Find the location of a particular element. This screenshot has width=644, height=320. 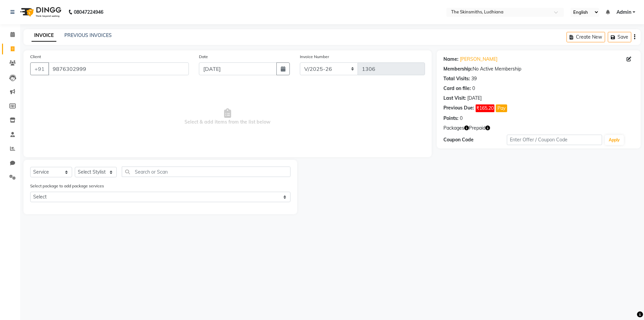

span: ₹165.20 is located at coordinates (485, 108).